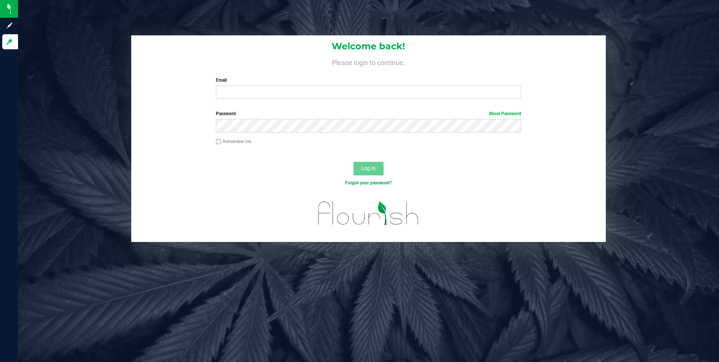 Image resolution: width=719 pixels, height=362 pixels. What do you see at coordinates (368, 62) in the screenshot?
I see `h4: Please login to continue.` at bounding box center [368, 62].